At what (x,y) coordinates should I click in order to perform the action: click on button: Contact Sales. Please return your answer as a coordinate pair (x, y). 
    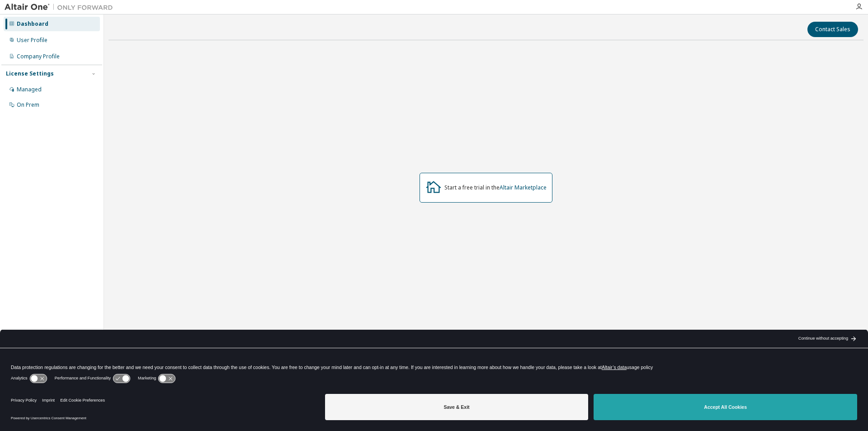
    Looking at the image, I should click on (833, 29).